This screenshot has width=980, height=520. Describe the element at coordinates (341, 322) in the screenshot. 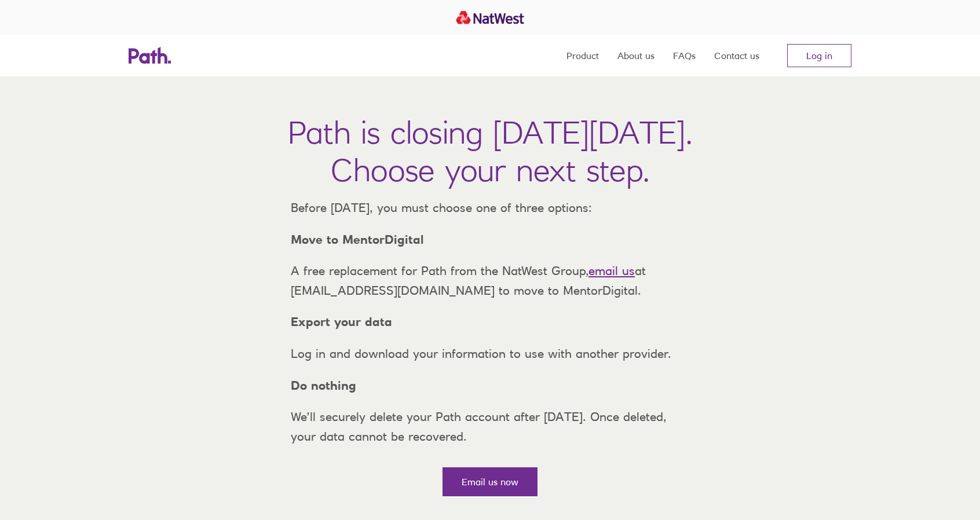

I see `strong: Export your data` at that location.